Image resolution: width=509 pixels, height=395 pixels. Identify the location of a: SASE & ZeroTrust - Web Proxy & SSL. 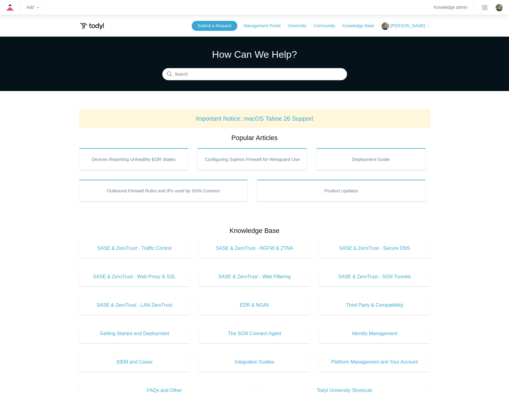
(134, 277).